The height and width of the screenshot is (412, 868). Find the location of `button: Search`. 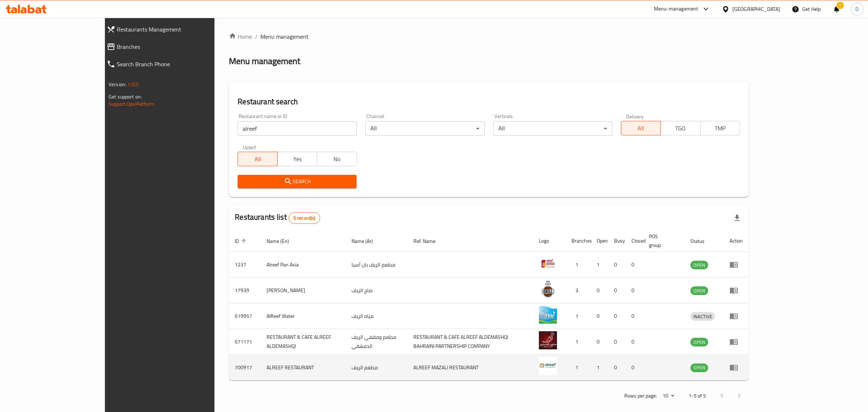

button: Search is located at coordinates (297, 182).